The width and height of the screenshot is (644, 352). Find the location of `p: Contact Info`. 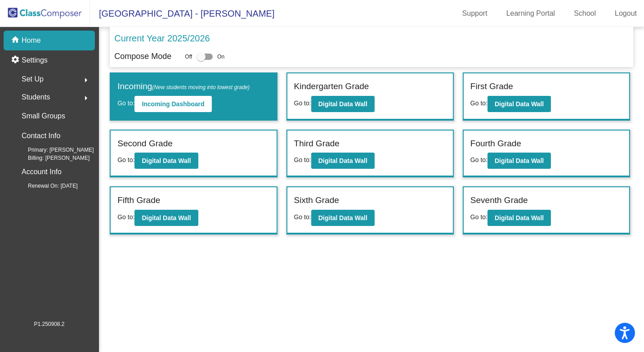

p: Contact Info is located at coordinates (41, 136).